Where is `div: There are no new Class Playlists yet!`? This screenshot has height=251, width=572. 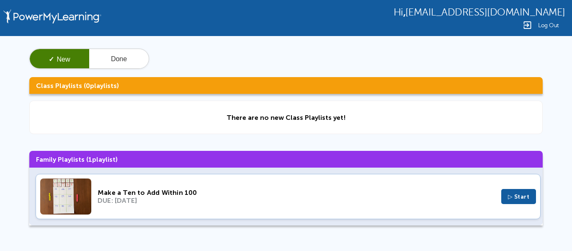 div: There are no new Class Playlists yet! is located at coordinates (286, 117).